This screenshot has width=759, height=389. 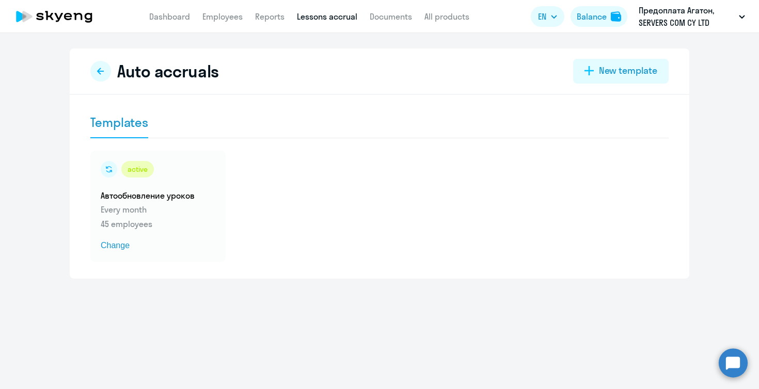 I want to click on a: Lessons accrual, so click(x=327, y=17).